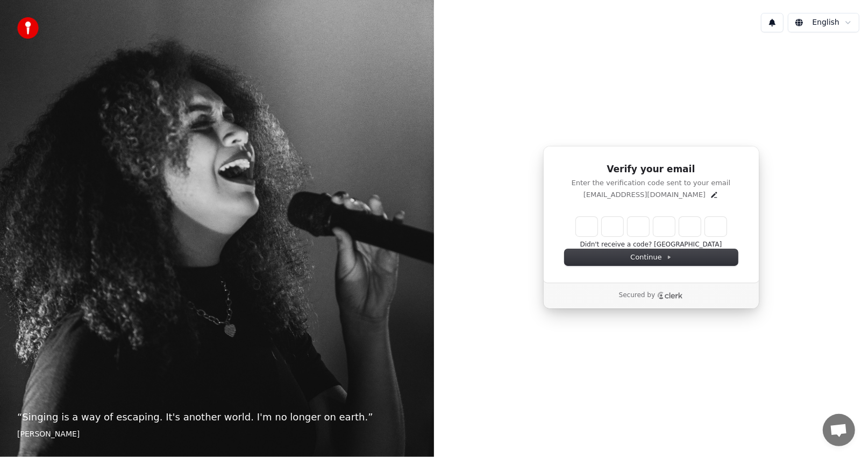  I want to click on button: Continue, so click(651, 257).